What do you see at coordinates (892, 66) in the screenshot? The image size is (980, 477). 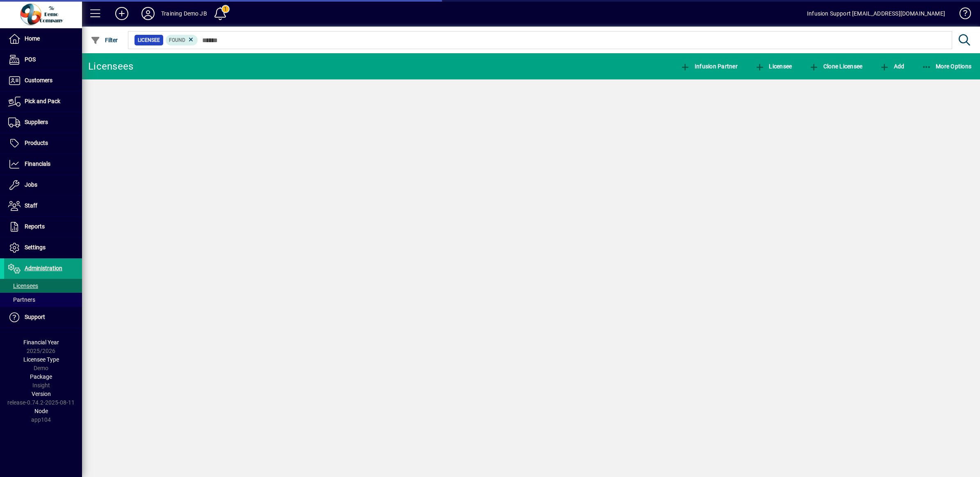 I see `span: Add` at bounding box center [892, 66].